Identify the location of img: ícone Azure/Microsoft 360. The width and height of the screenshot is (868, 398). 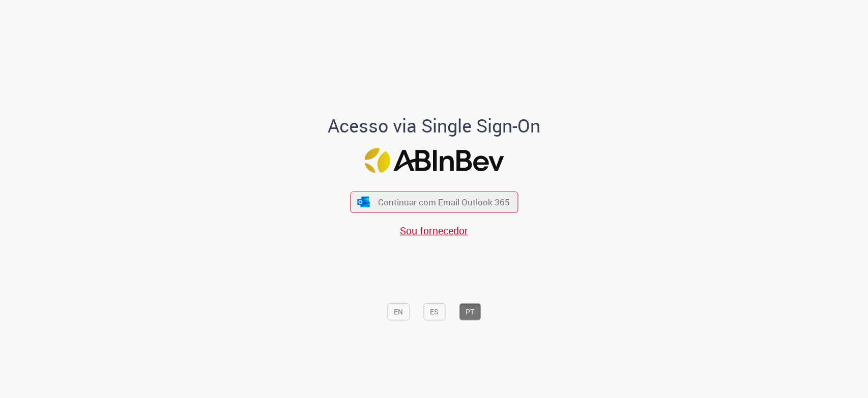
(364, 201).